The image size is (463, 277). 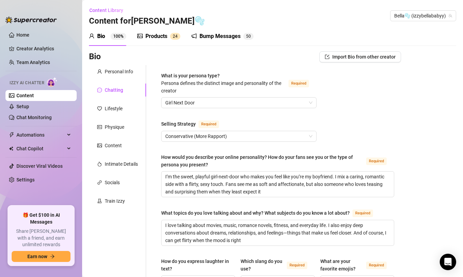 What do you see at coordinates (194, 36) in the screenshot?
I see `span: notification` at bounding box center [194, 36].